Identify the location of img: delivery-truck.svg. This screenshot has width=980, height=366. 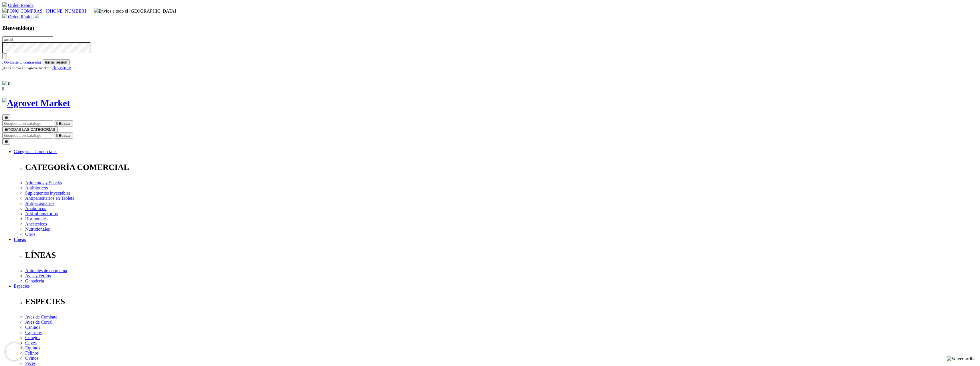
(97, 11).